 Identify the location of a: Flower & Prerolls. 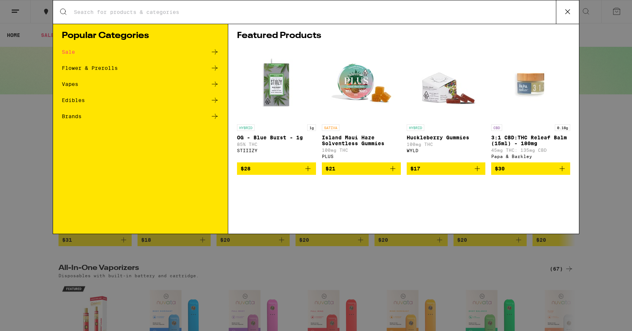
(141, 68).